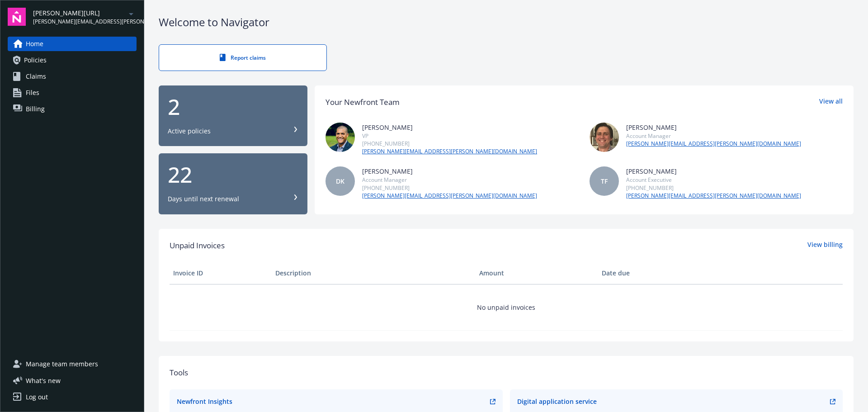 The width and height of the screenshot is (868, 412). Describe the element at coordinates (35, 109) in the screenshot. I see `span: Billing` at that location.